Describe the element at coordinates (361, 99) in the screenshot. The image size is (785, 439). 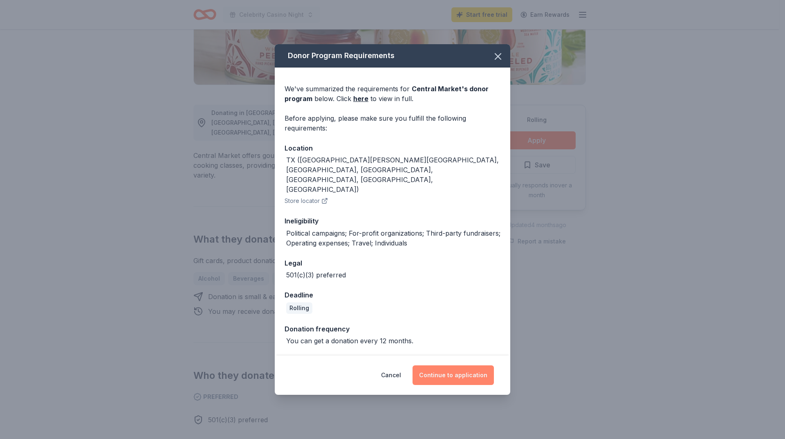
I see `a: here` at that location.